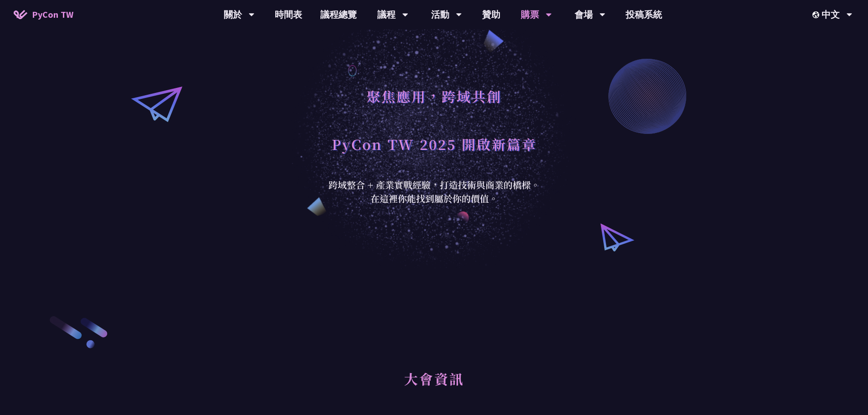  I want to click on a: PyCon TW, so click(43, 14).